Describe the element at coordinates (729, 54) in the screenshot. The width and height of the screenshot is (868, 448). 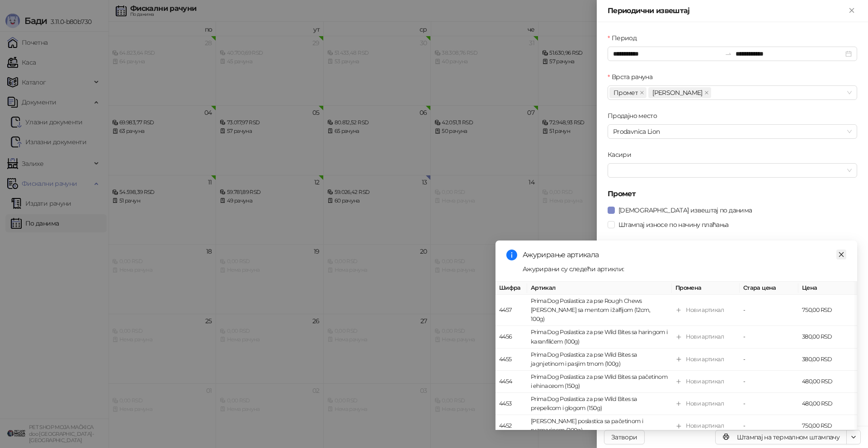
I see `span: swap-right` at that location.